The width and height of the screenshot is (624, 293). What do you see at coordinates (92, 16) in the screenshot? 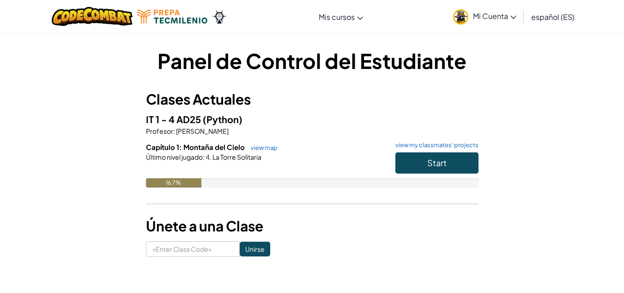
I see `a: Logotipo de CodeCombat` at bounding box center [92, 16].